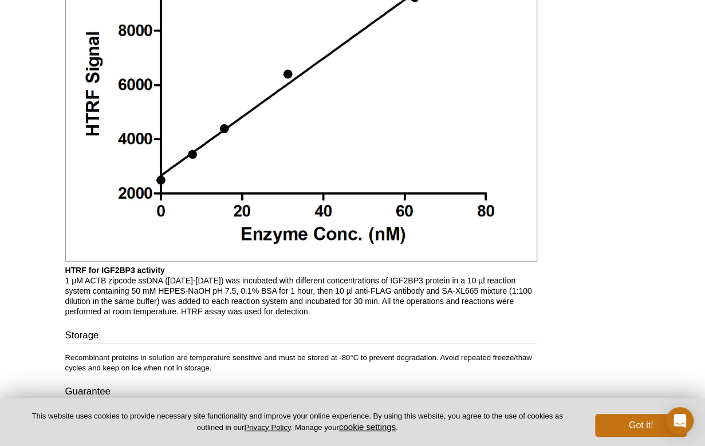 This screenshot has width=705, height=446. Describe the element at coordinates (301, 393) in the screenshot. I see `h3: Guarantee` at that location.